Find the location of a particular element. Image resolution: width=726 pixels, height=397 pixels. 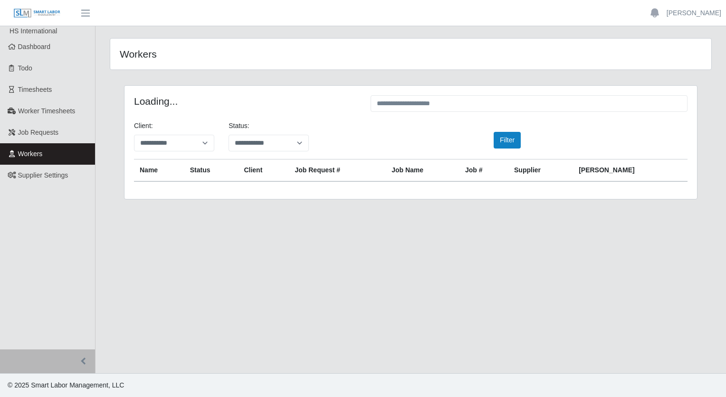

span: Job Requests is located at coordinates (39, 132).